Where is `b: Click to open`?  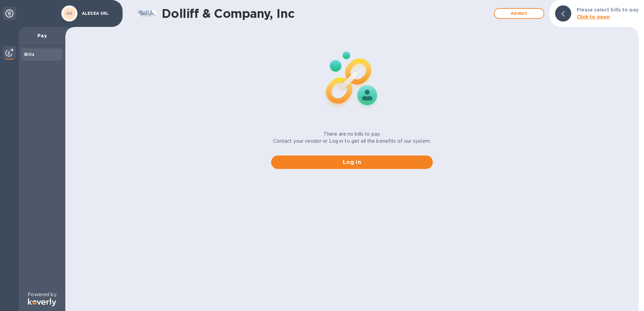
b: Click to open is located at coordinates (593, 17).